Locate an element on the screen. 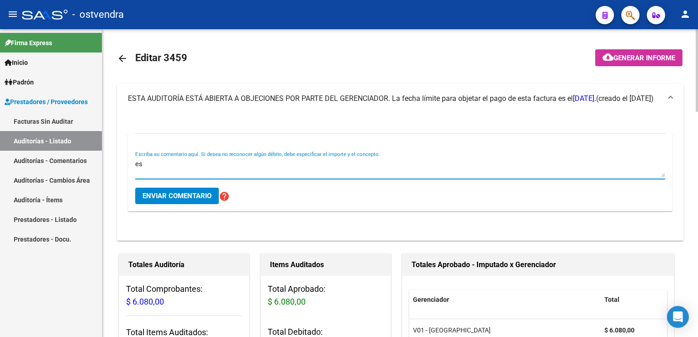 The height and width of the screenshot is (337, 698). span: Padrón is located at coordinates (19, 82).